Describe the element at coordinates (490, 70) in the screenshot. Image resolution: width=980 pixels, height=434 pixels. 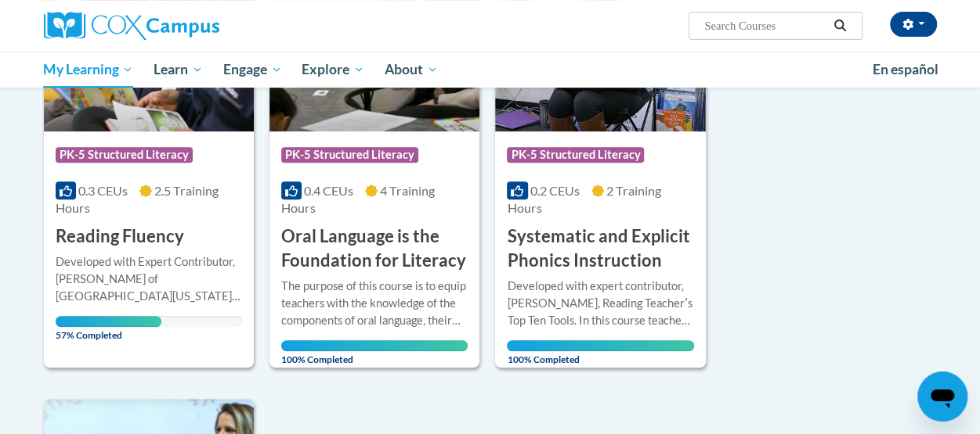
I see `div: Main menu` at that location.